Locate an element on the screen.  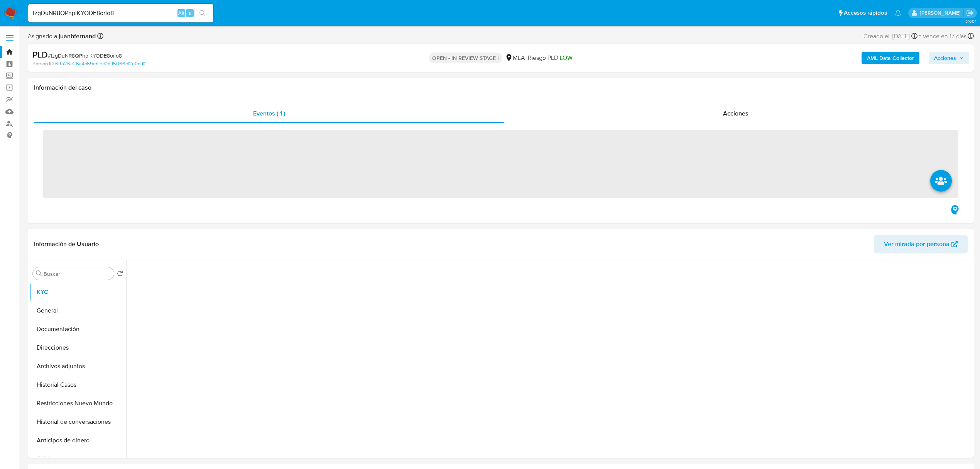
a: 69a26e26a4c69ebfec0bf15066cf2e0d is located at coordinates (100, 63).